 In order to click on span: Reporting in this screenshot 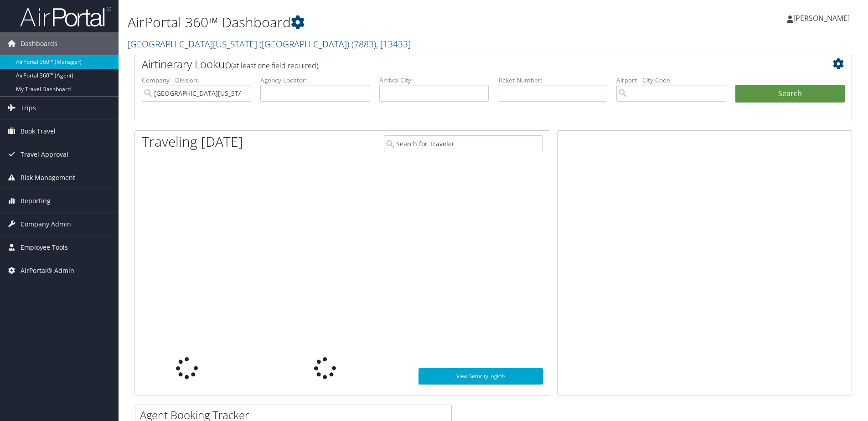, I will do `click(36, 201)`.